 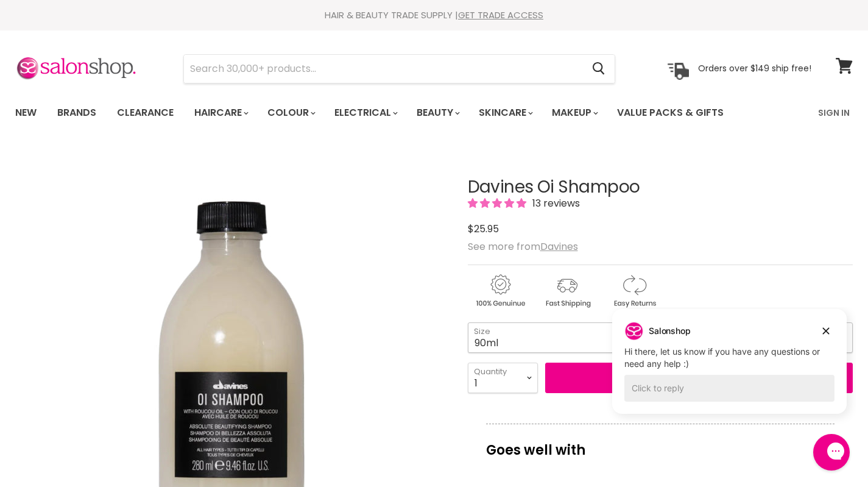 I want to click on button: Dismiss campaign, so click(x=223, y=24).